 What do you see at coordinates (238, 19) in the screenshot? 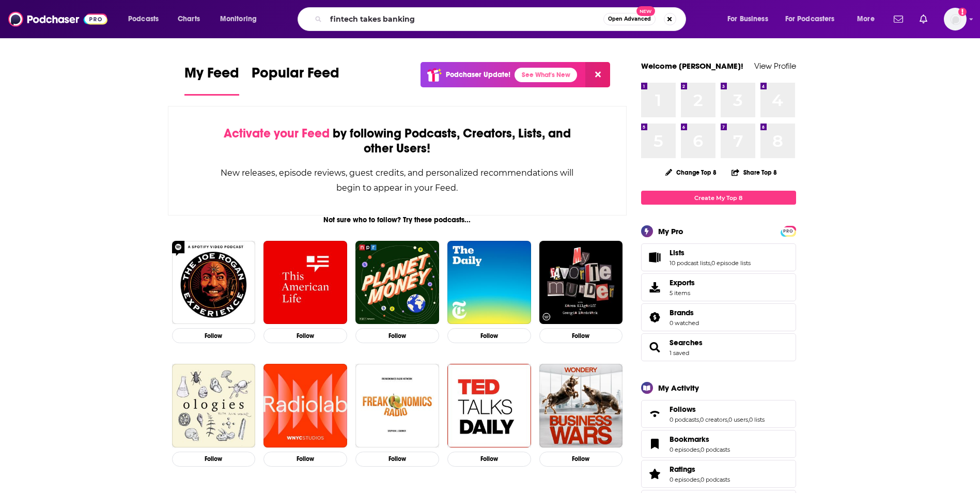
I see `span: Monitoring` at bounding box center [238, 19].